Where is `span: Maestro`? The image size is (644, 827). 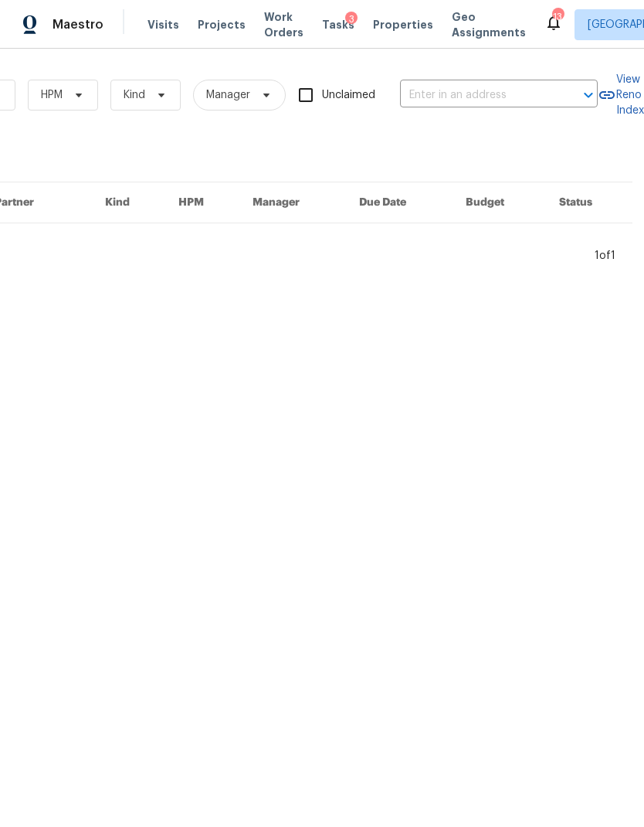
span: Maestro is located at coordinates (78, 25).